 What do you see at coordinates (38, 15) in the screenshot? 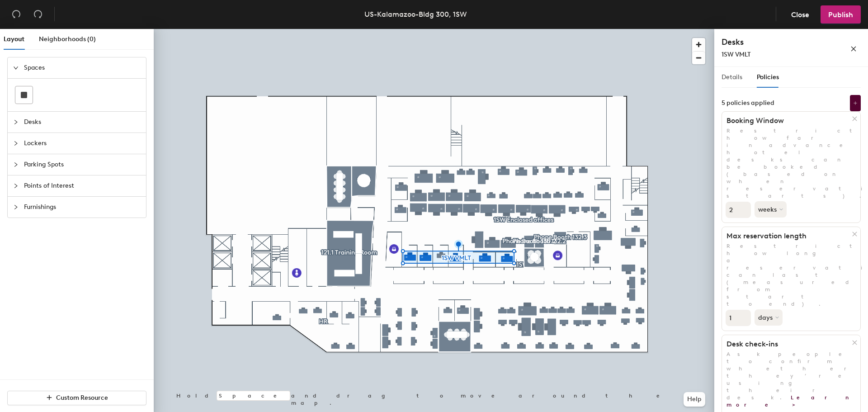
I see `button: Redo (⌘ + ⇧ + Z)` at bounding box center [38, 15].